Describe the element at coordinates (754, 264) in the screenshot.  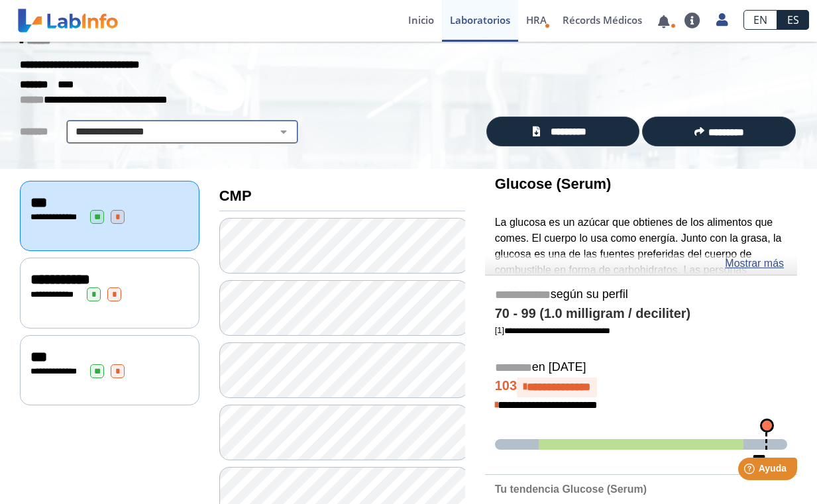
I see `a: Mostrar más` at that location.